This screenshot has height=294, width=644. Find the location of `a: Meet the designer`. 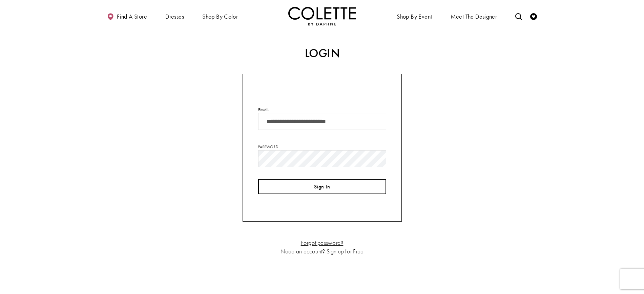

a: Meet the designer is located at coordinates (474, 16).